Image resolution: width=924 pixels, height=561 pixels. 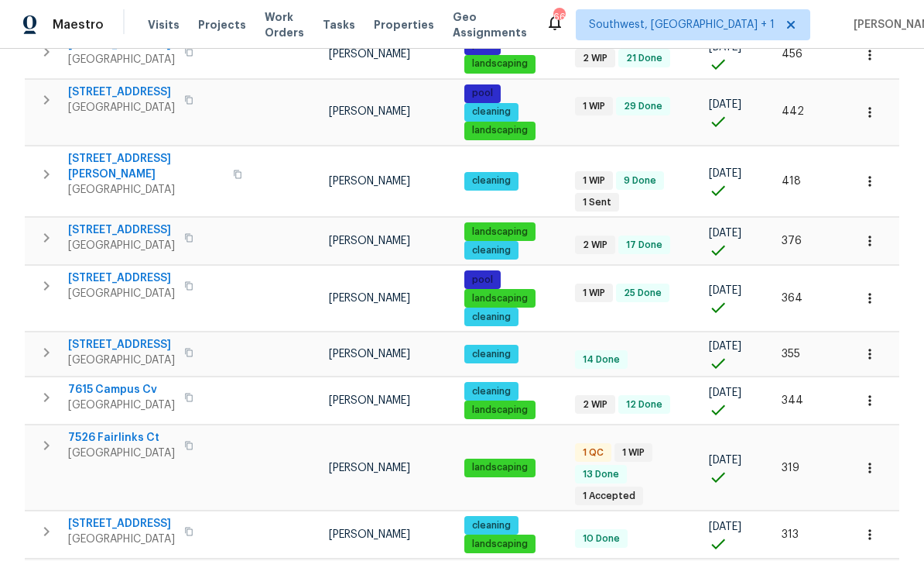 I want to click on span: Projects, so click(x=222, y=25).